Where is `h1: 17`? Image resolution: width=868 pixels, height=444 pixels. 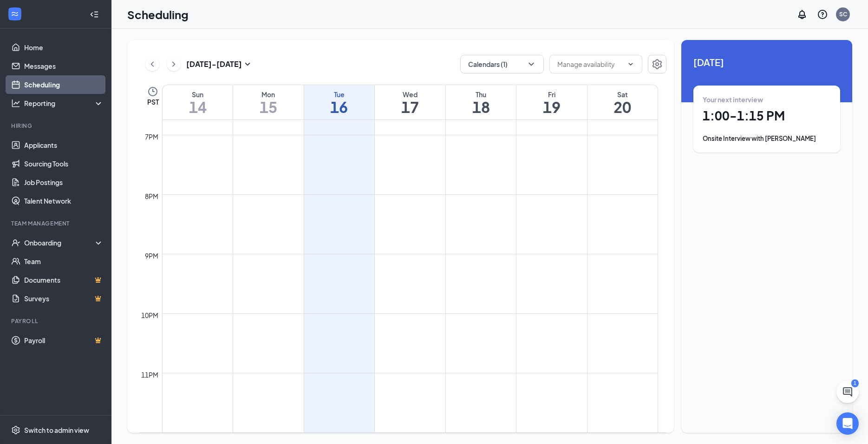 h1: 17 is located at coordinates (410, 107).